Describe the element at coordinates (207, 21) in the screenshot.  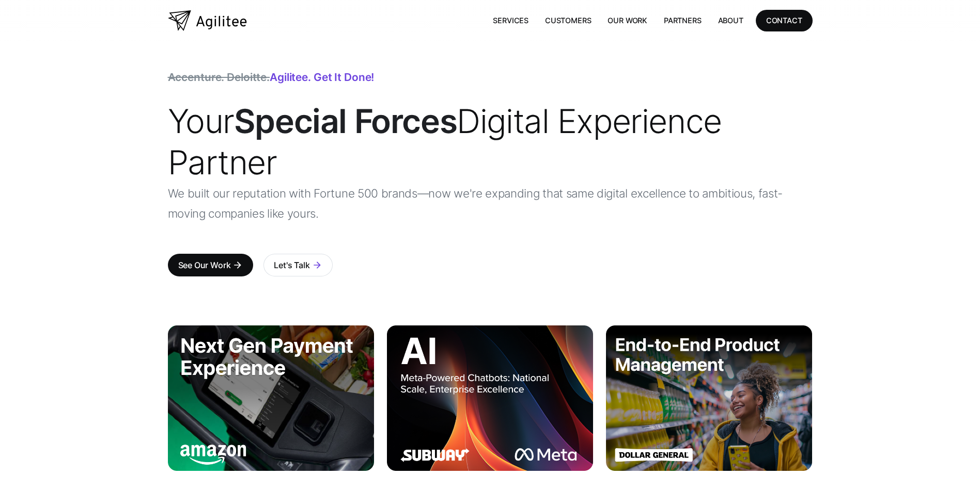
I see `a: home` at that location.